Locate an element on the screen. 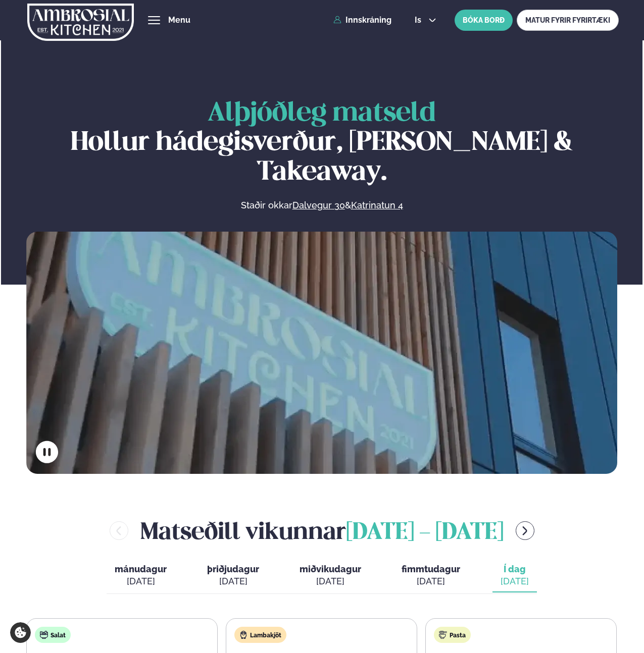 Image resolution: width=644 pixels, height=653 pixels. span: Alþjóðleg matseld is located at coordinates (322, 113).